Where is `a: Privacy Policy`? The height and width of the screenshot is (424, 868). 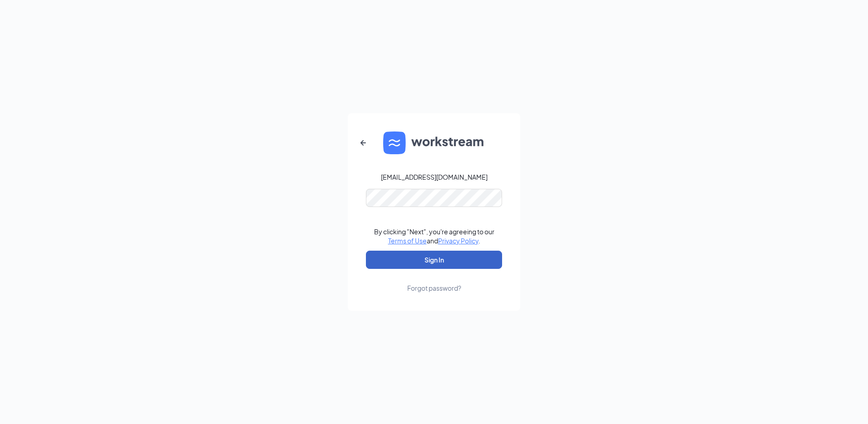 a: Privacy Policy is located at coordinates (458, 240).